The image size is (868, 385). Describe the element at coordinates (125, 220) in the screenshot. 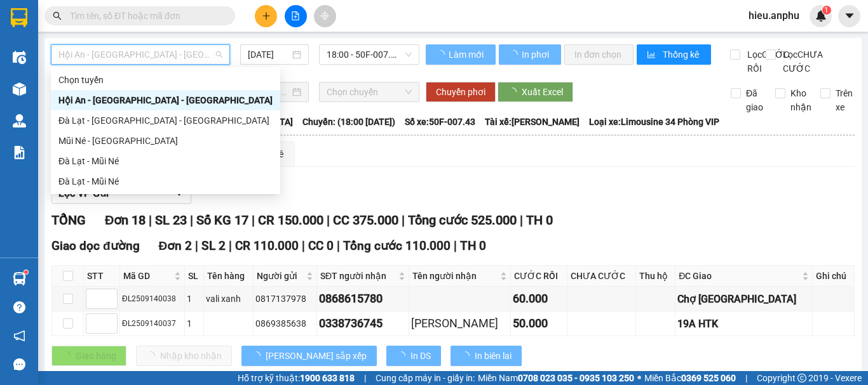

I see `span: Đơn 18` at that location.